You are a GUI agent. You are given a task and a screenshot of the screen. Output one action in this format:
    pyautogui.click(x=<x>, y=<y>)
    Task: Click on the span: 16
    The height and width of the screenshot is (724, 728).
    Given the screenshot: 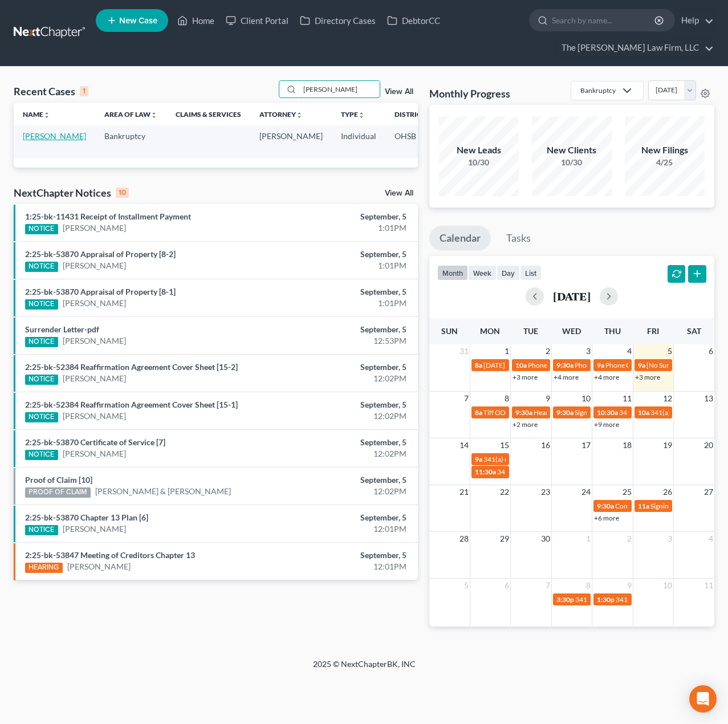 What is the action you would take?
    pyautogui.click(x=546, y=445)
    